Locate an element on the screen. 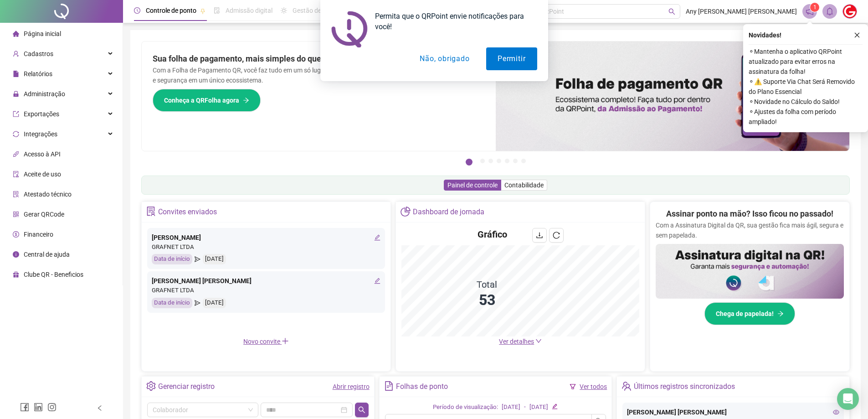 Image resolution: width=868 pixels, height=419 pixels. span: eye is located at coordinates (836, 412).